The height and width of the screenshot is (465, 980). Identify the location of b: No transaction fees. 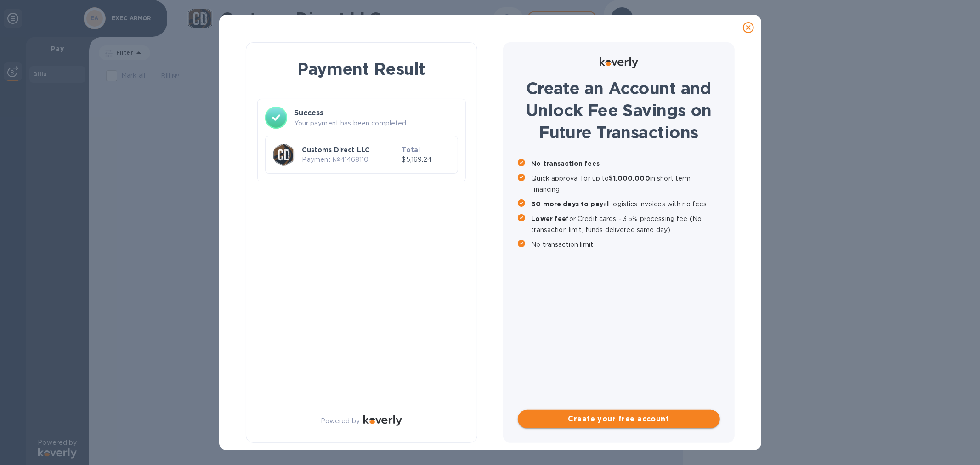
(566, 163).